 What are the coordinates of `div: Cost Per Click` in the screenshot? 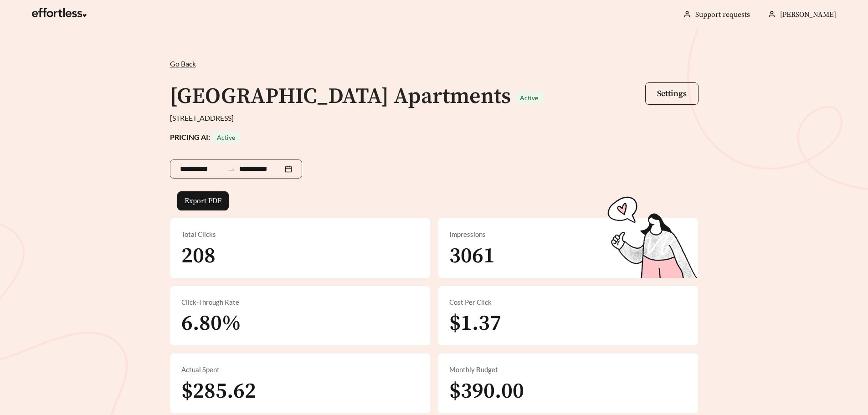 It's located at (568, 302).